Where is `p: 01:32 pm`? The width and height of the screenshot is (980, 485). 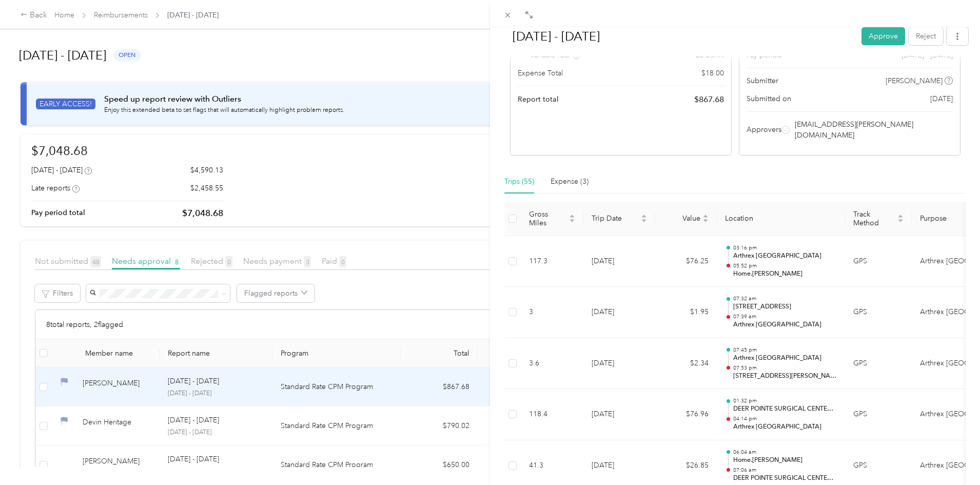
p: 01:32 pm is located at coordinates (784, 401).